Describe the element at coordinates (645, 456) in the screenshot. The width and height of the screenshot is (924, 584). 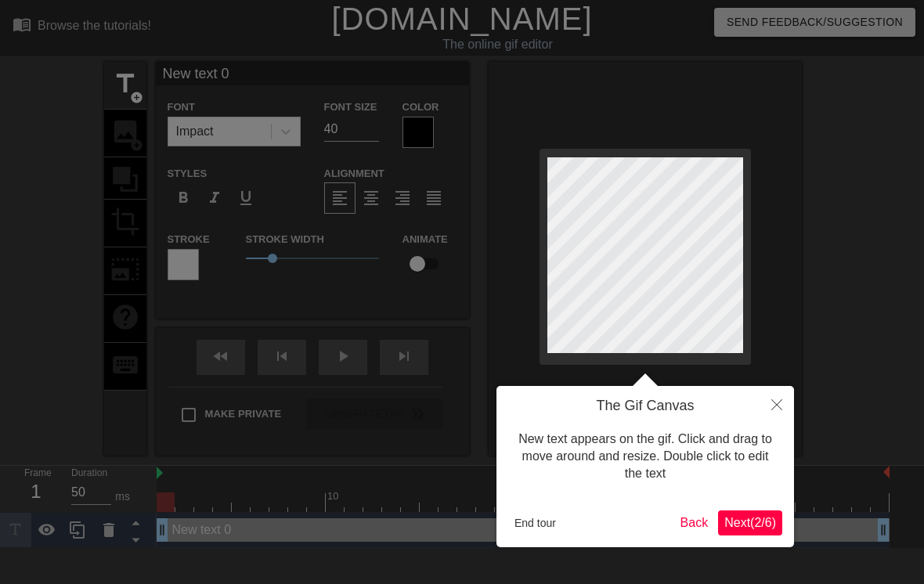
I see `div: New text appears on the gif. Click and drag to move around and resize. Double click to edit the text` at that location.